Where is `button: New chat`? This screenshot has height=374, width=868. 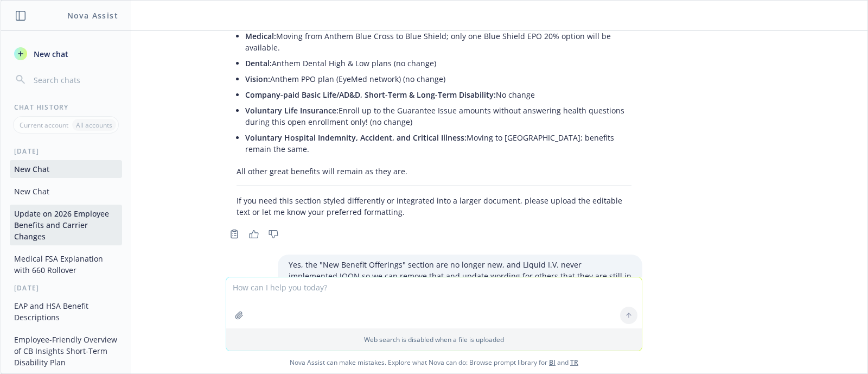 button: New chat is located at coordinates (66, 54).